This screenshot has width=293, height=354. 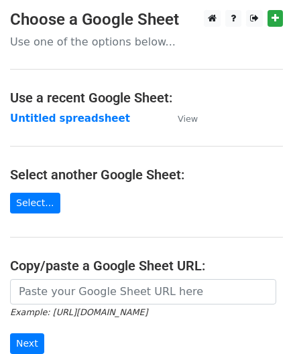 I want to click on small: View, so click(x=187, y=118).